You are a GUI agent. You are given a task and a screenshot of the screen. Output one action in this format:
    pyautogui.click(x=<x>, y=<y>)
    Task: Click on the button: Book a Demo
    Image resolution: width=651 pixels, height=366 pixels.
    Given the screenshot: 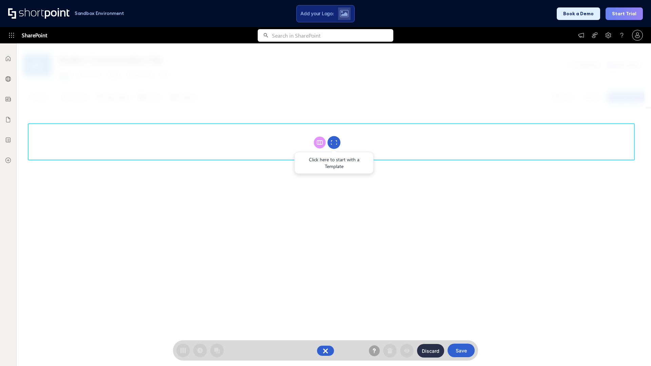 What is the action you would take?
    pyautogui.click(x=579, y=14)
    